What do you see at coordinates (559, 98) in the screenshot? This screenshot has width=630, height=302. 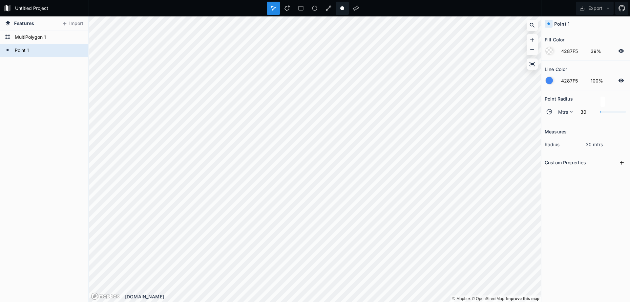 I see `h2: Point Radius` at bounding box center [559, 98].